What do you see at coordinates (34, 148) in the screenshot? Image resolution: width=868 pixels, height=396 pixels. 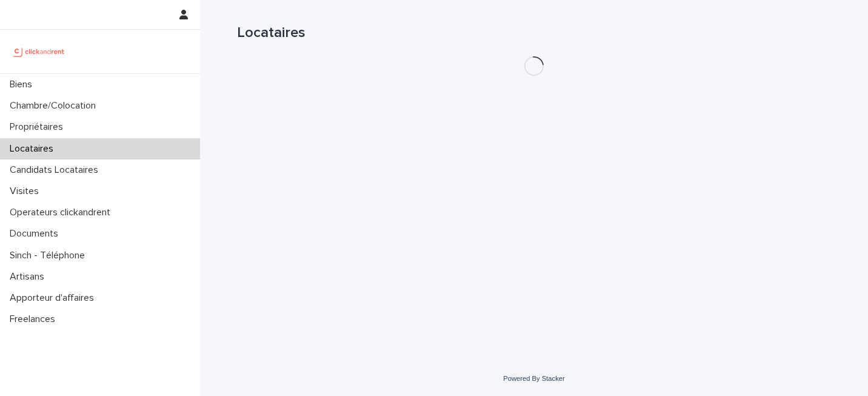 I see `p: Locataires` at bounding box center [34, 148].